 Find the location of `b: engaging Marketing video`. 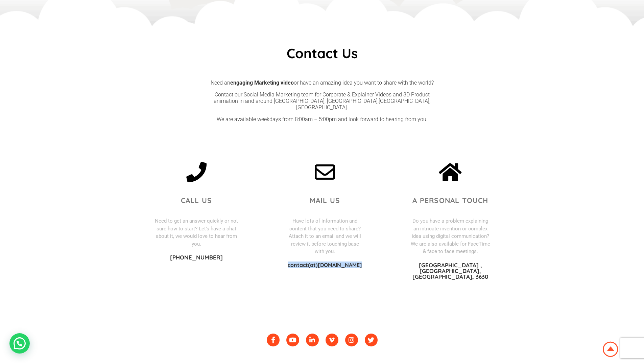

b: engaging Marketing video is located at coordinates (262, 82).